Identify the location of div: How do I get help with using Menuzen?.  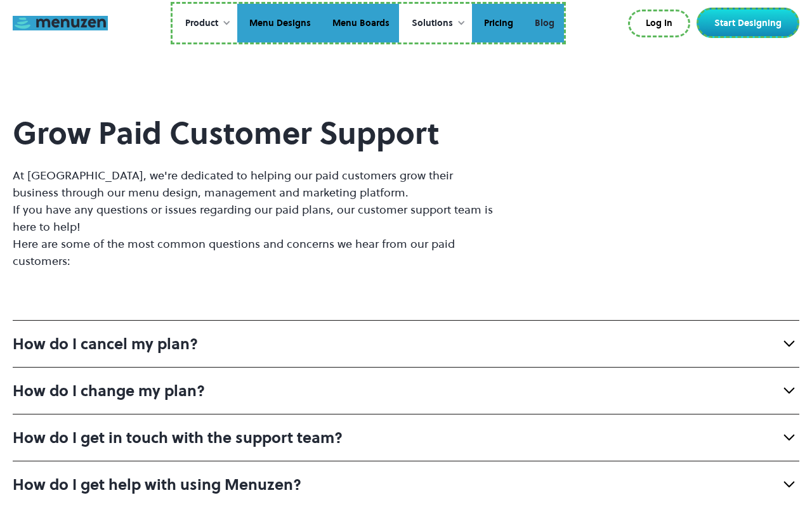
(157, 484).